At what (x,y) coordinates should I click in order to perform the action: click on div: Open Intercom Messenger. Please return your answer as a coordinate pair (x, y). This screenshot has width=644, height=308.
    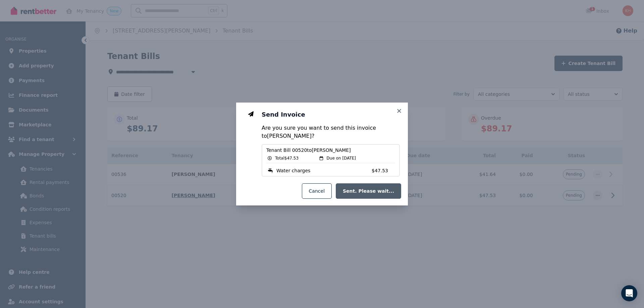
    Looking at the image, I should click on (630, 294).